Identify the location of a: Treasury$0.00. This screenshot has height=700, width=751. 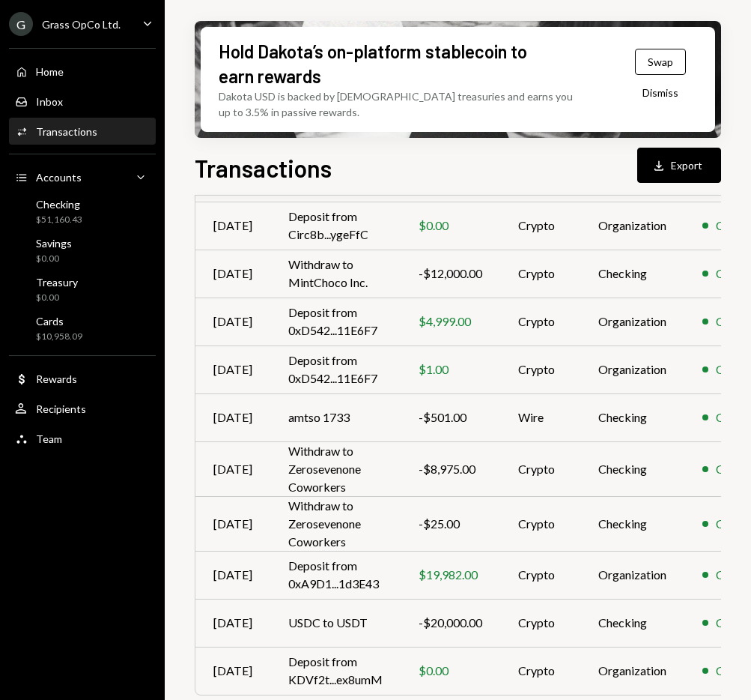
(82, 290).